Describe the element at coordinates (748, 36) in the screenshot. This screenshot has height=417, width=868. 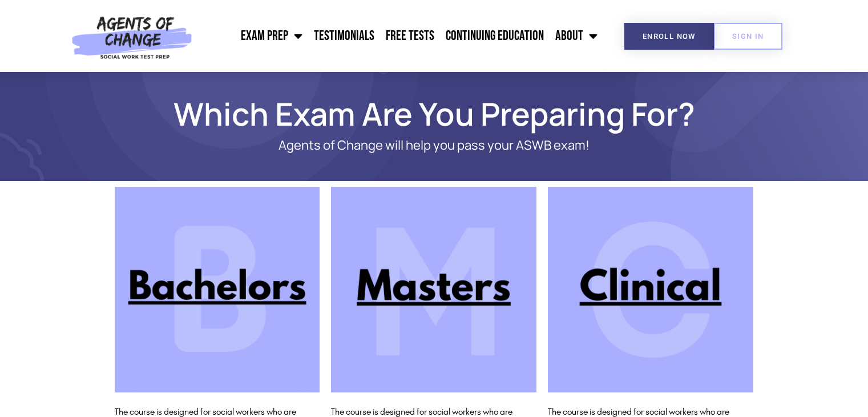
I see `span: SIGN IN` at that location.